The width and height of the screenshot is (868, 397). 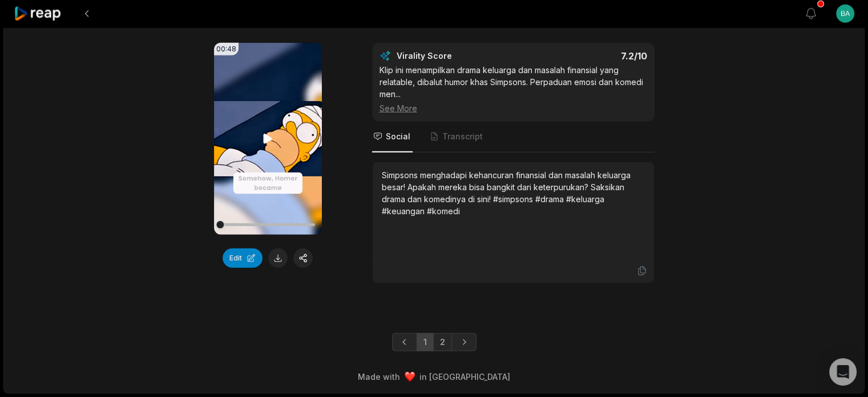 What do you see at coordinates (398, 136) in the screenshot?
I see `span: Social` at bounding box center [398, 136].